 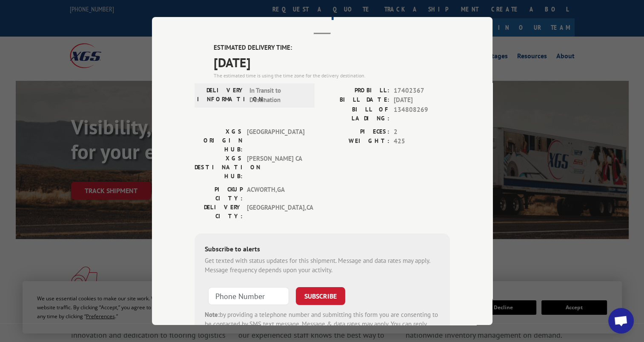 I want to click on label: XGS ORIGIN HUB:, so click(x=218, y=140).